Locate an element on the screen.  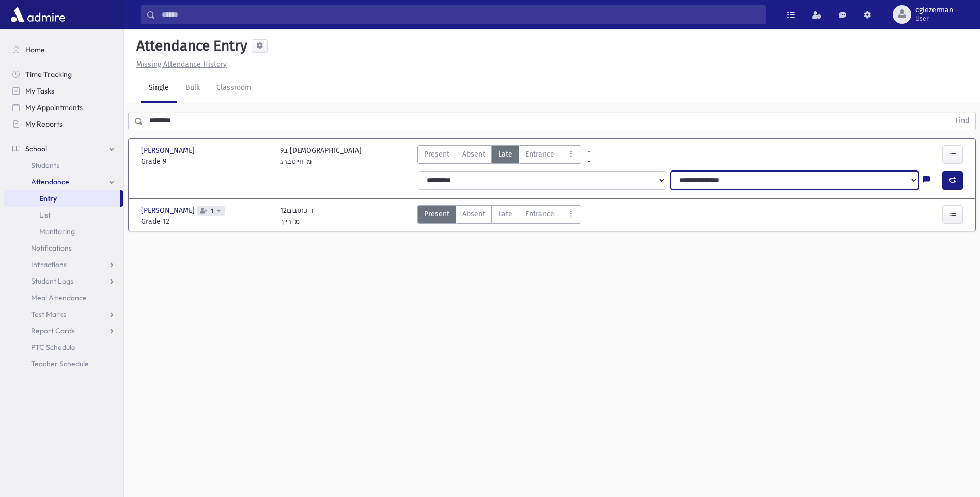
span: School is located at coordinates (36, 149).